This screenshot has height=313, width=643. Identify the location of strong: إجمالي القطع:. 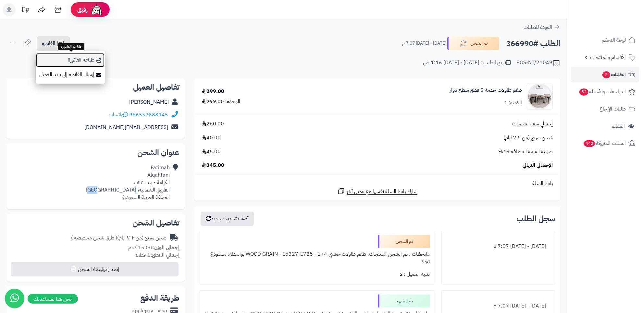
(165, 255).